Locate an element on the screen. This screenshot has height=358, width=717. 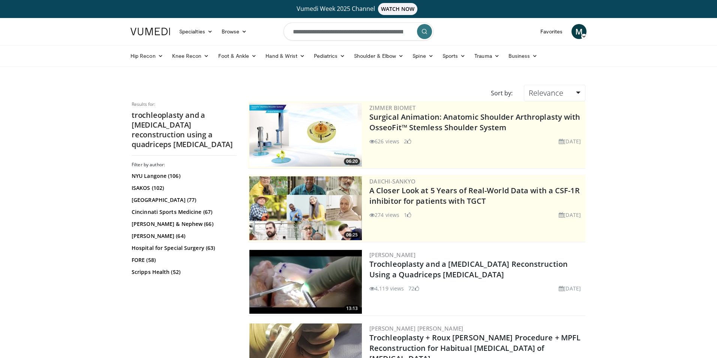
a: Daiichi-Sankyo is located at coordinates (392, 181).